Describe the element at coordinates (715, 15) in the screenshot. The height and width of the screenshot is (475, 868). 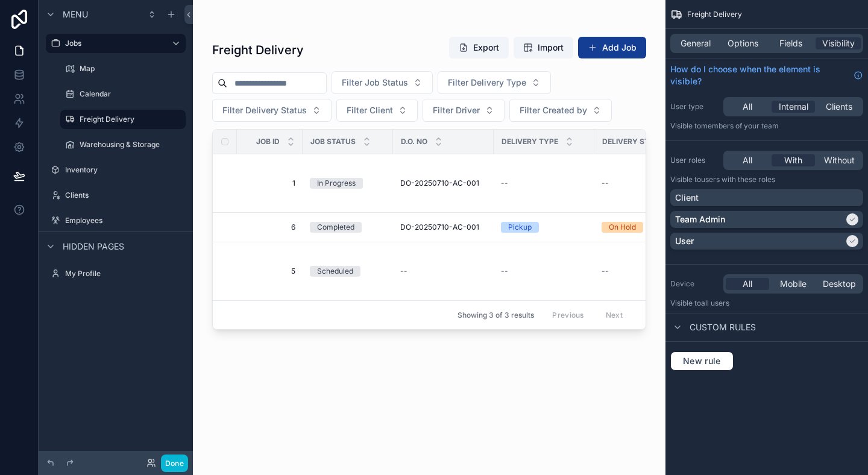
I see `span: Freight Delivery` at that location.